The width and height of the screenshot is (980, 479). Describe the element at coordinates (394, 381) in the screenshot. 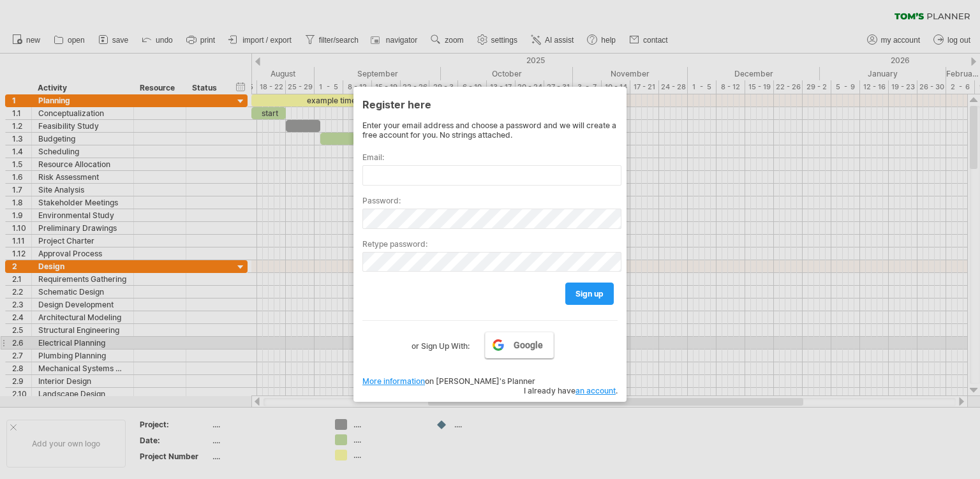

I see `a: More information` at that location.